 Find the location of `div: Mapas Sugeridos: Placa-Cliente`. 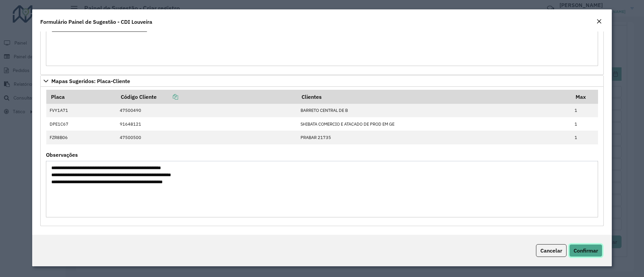

div: Mapas Sugeridos: Placa-Cliente is located at coordinates (322, 156).